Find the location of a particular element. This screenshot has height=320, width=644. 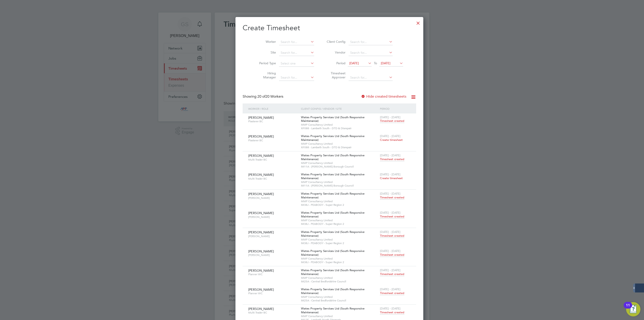

label: Hide created timesheets is located at coordinates (383, 96).